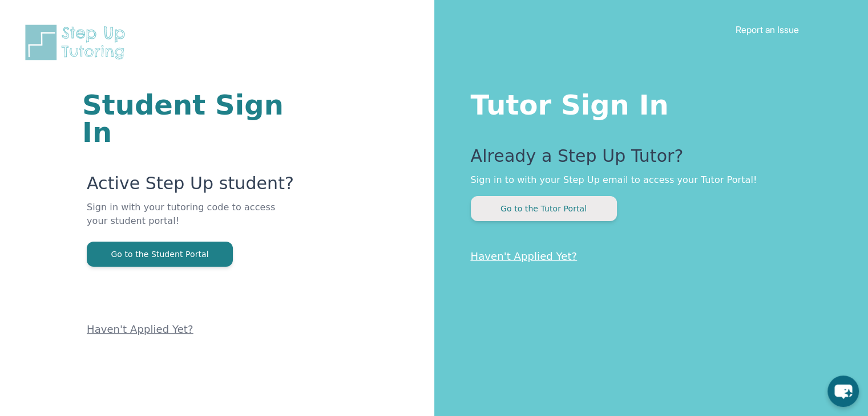 The height and width of the screenshot is (416, 868). Describe the element at coordinates (647, 103) in the screenshot. I see `h1: Tutor Sign In` at that location.